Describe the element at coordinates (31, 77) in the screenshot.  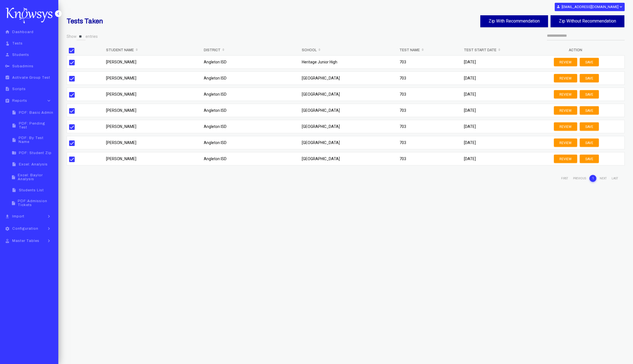
I see `span: Activate Group Test` at that location.